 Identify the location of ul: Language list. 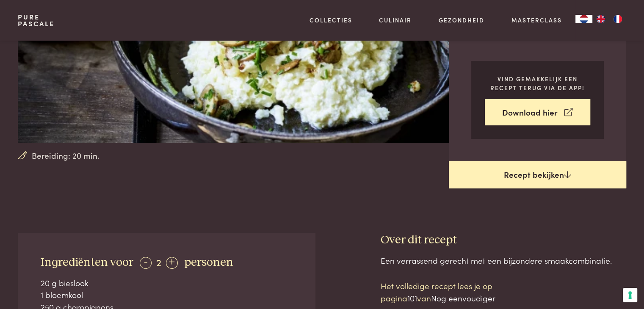
(609, 19).